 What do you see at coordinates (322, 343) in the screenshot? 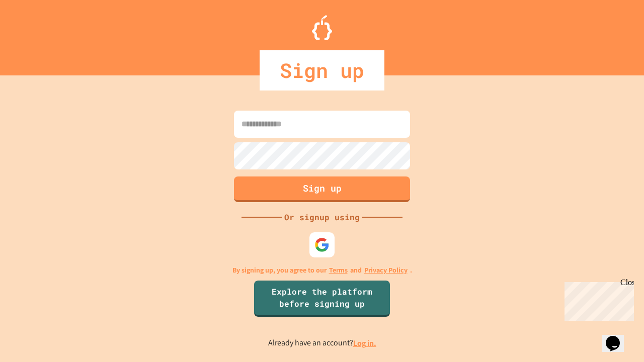
I see `p: Already have an account?` at bounding box center [322, 343].